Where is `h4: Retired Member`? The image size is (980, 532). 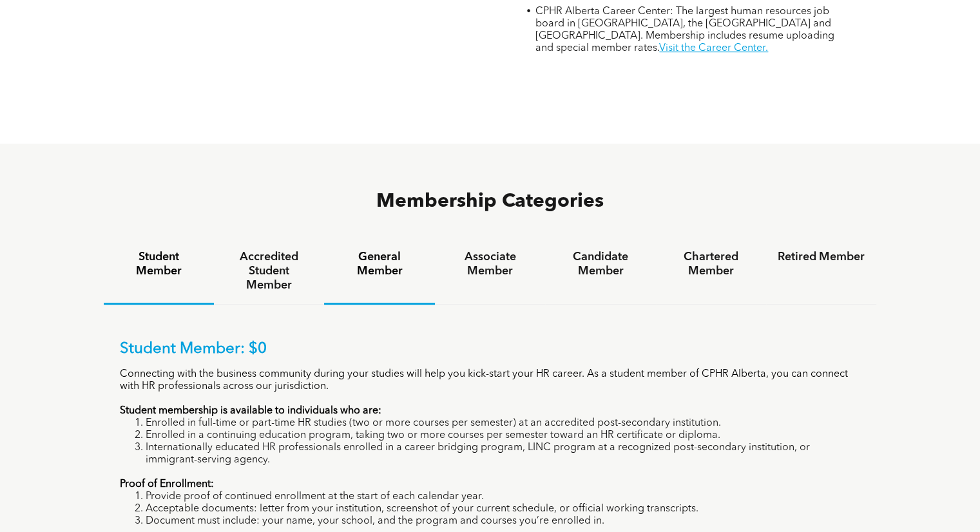
h4: Retired Member is located at coordinates (821, 257).